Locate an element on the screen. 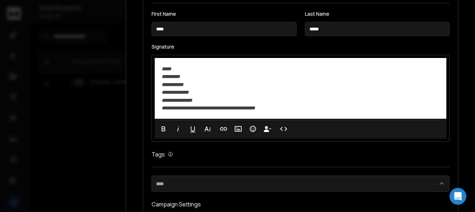 The image size is (475, 212). button: Insert Image (Ctrl+P) is located at coordinates (238, 129).